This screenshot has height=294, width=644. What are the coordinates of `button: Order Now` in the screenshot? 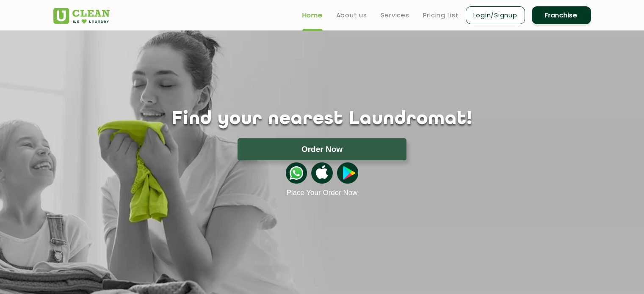 It's located at (321, 149).